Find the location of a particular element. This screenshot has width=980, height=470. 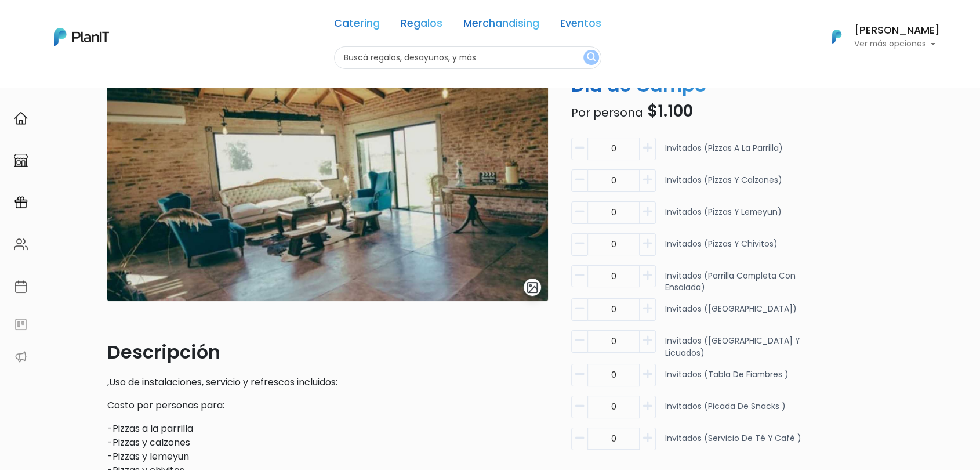

p: Invitados (Pizzas a la parrilla) is located at coordinates (724, 153).